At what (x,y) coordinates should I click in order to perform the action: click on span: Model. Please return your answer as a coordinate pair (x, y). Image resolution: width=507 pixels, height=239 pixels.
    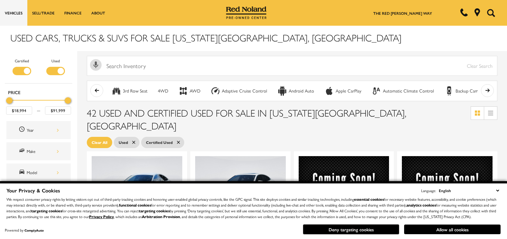
    Looking at the image, I should click on (22, 173).